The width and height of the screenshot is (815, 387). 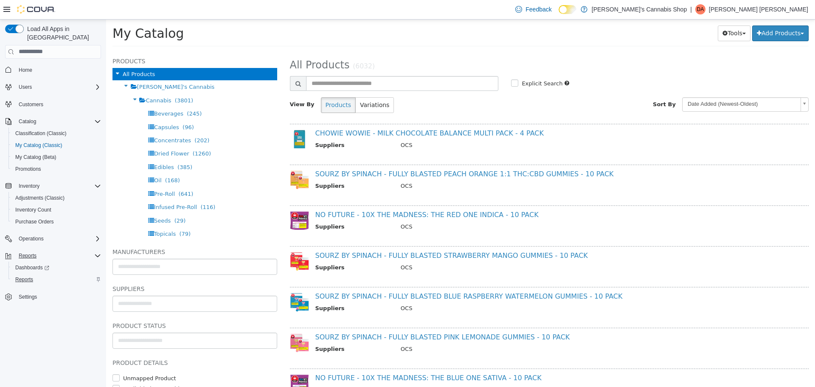 I want to click on button: My Catalog (Beta), so click(x=56, y=157).